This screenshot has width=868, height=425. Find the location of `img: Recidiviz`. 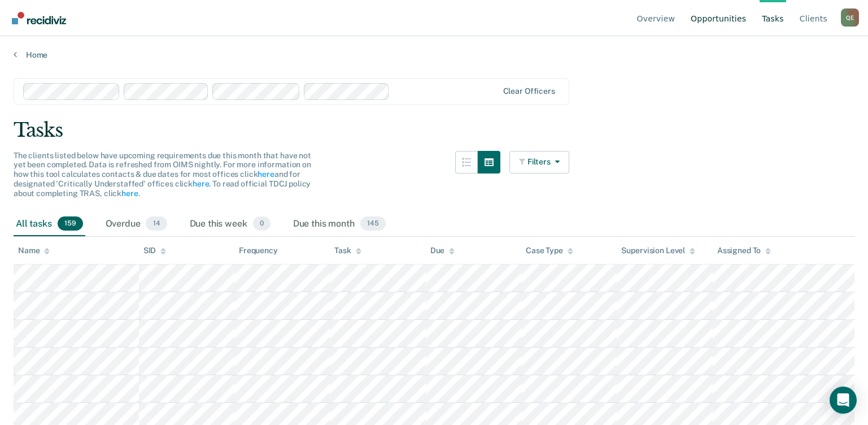

img: Recidiviz is located at coordinates (39, 18).